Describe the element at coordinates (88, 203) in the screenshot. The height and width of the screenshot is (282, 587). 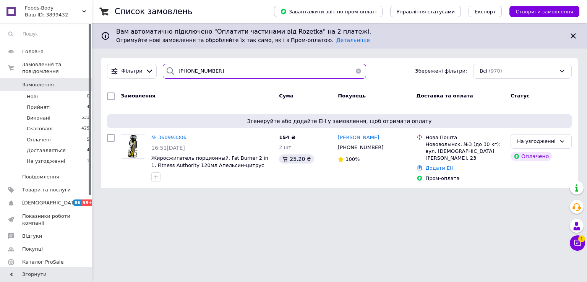
I see `span: 99+` at that location.